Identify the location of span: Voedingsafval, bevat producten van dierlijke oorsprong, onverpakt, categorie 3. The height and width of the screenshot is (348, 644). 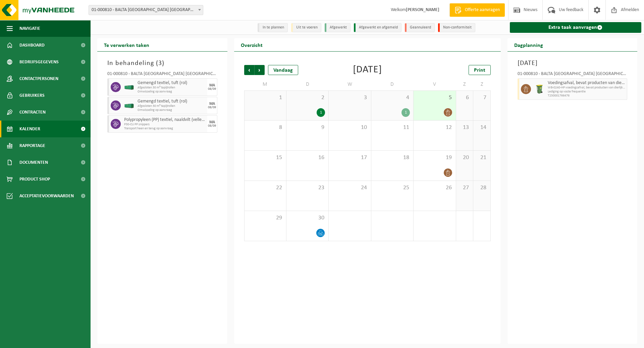
(587, 83).